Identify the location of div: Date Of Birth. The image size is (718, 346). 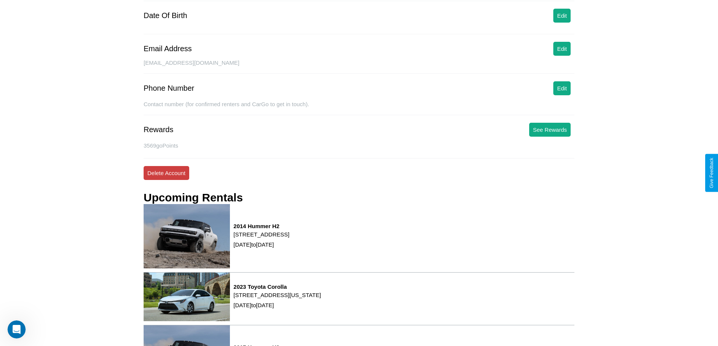
(165, 15).